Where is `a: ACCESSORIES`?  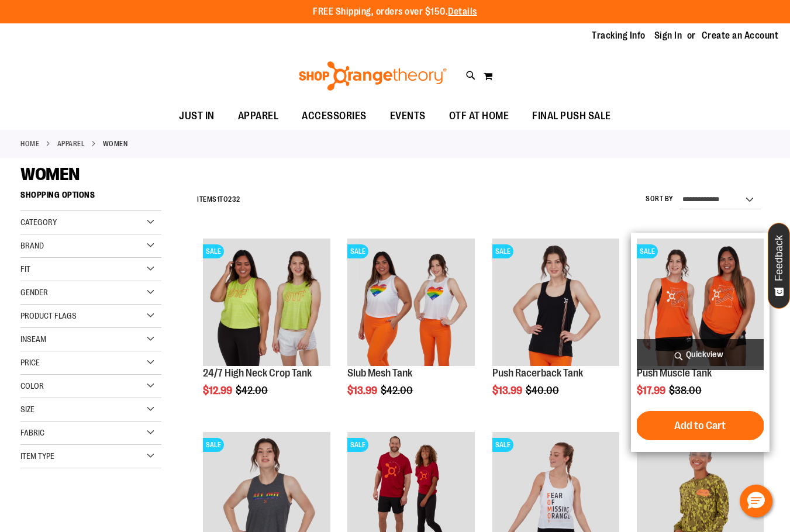 a: ACCESSORIES is located at coordinates (334, 116).